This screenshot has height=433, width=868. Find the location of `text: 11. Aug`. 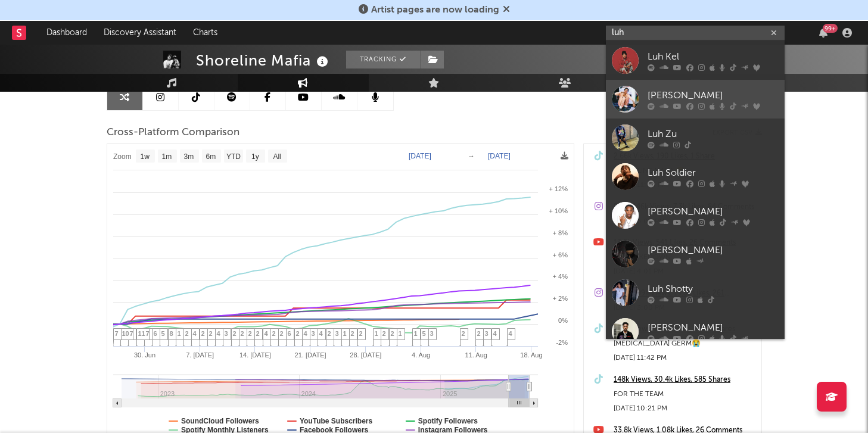

text: 11. Aug is located at coordinates (476, 354).